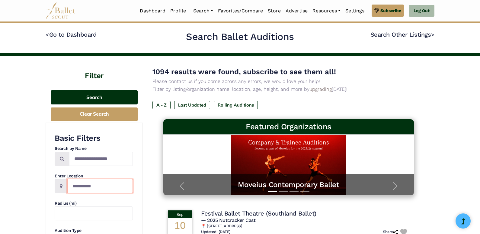 The height and width of the screenshot is (234, 480). I want to click on label: A - Z, so click(162, 105).